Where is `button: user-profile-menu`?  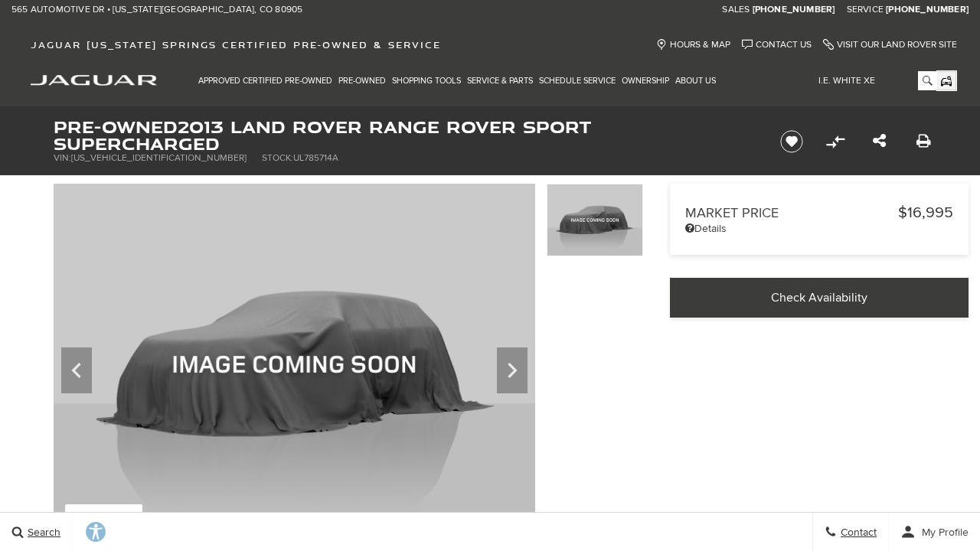 button: user-profile-menu is located at coordinates (934, 532).